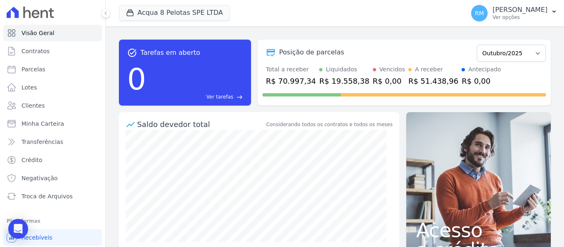  Describe the element at coordinates (484, 69) in the screenshot. I see `div: Antecipado` at that location.